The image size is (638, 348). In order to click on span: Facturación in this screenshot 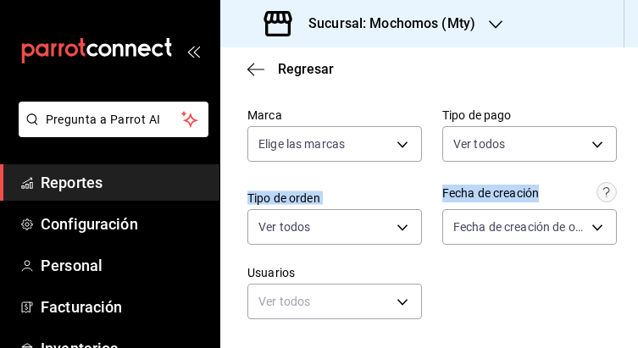, I will do `click(123, 307)`.